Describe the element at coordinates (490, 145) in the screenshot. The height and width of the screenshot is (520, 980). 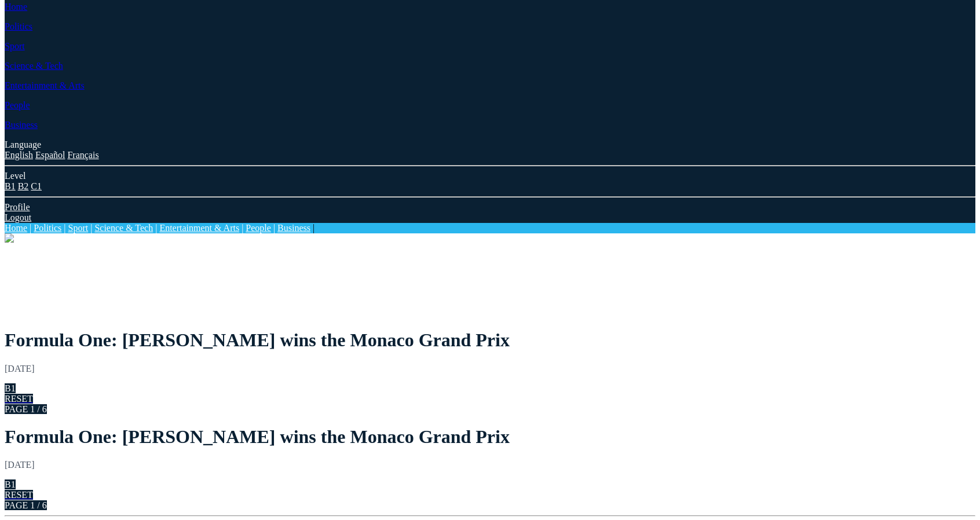
I see `div: Language` at that location.